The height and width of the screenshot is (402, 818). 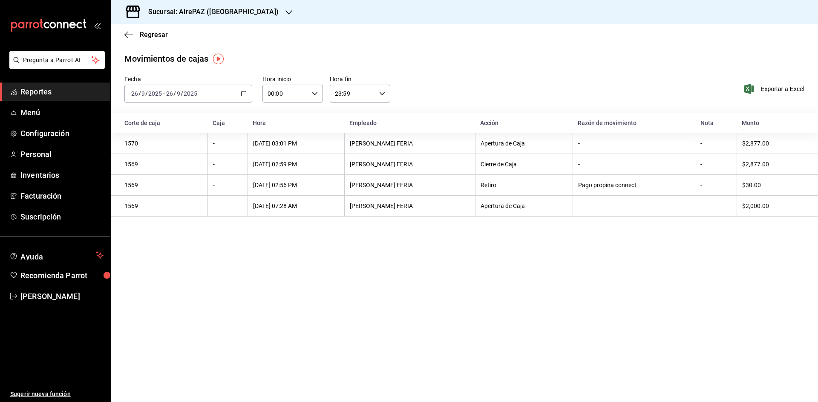 I want to click on label: Fecha, so click(x=188, y=79).